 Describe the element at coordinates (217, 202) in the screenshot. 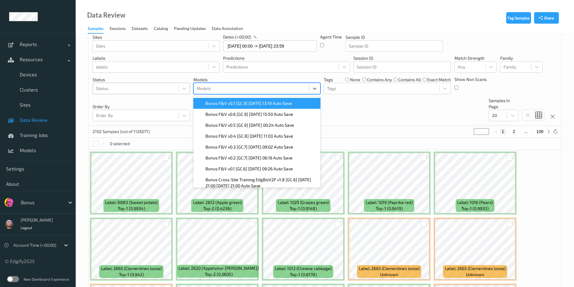

I see `span: Label: 2612 (Apple green)` at that location.